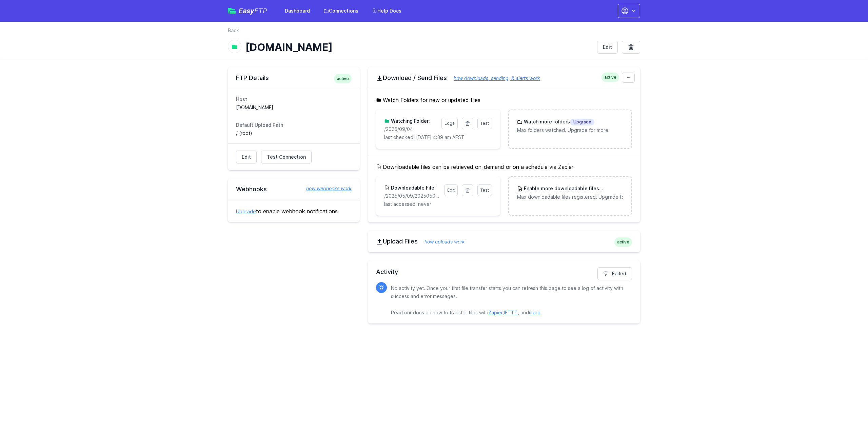 The height and width of the screenshot is (431, 868). What do you see at coordinates (294, 78) in the screenshot?
I see `h2: FTP Details` at bounding box center [294, 78].